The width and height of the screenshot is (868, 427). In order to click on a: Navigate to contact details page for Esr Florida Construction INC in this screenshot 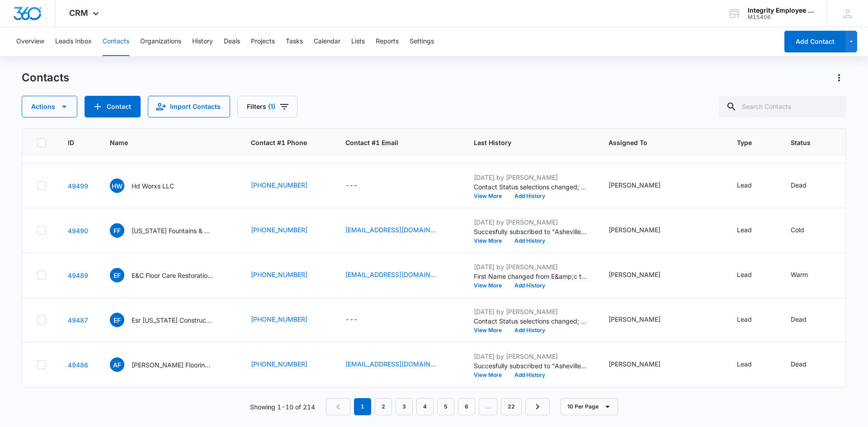, I will do `click(78, 320)`.